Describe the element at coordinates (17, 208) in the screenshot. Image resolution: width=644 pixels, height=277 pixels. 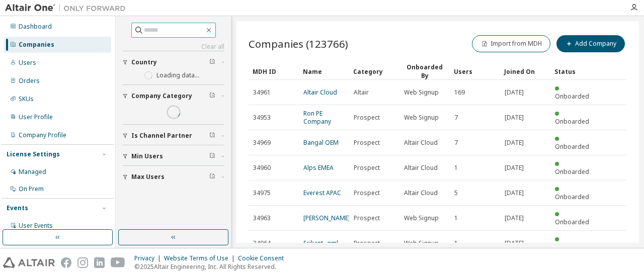
I see `div: Events` at that location.